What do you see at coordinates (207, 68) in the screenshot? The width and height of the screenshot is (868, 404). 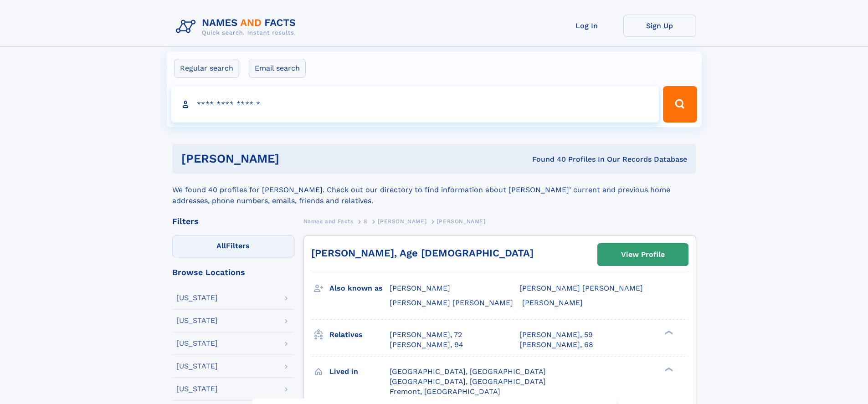 I see `label: Regular search` at bounding box center [207, 68].